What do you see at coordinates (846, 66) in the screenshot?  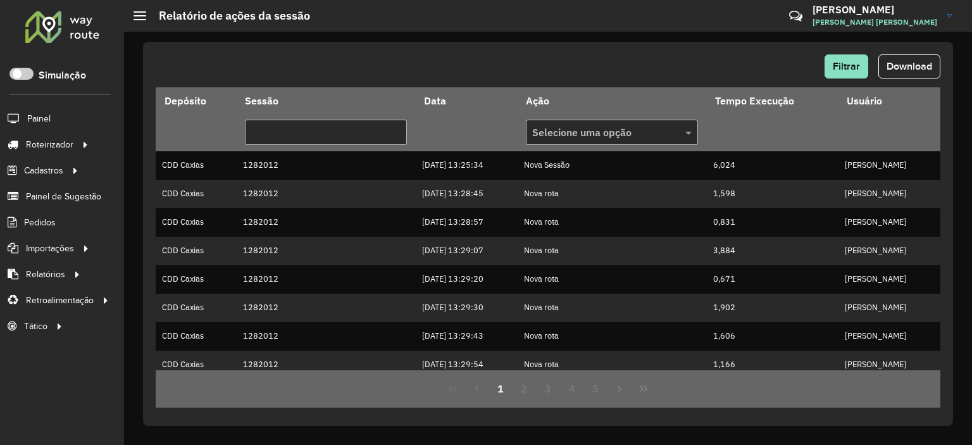 I see `button: Filtrar` at bounding box center [846, 66].